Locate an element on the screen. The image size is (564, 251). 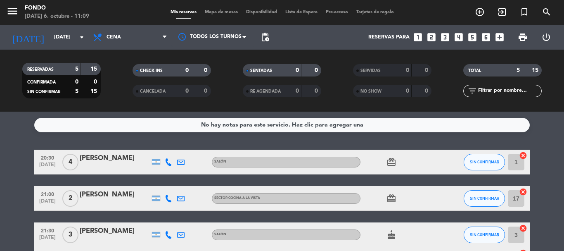
span: RE AGENDADA is located at coordinates (265, 91).